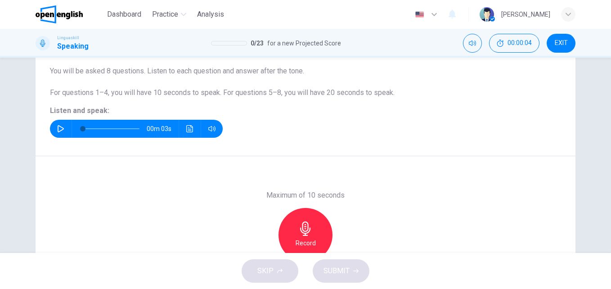 The width and height of the screenshot is (611, 289). I want to click on button: Practice, so click(169, 14).